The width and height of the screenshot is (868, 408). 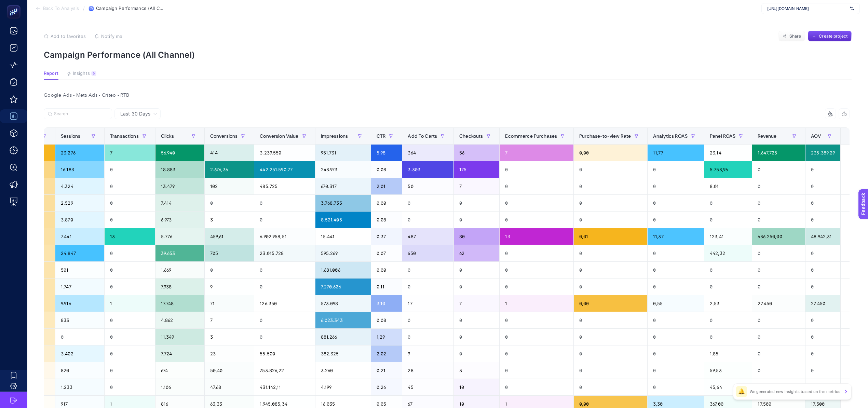 What do you see at coordinates (130, 237) in the screenshot?
I see `div: 13` at bounding box center [130, 237].